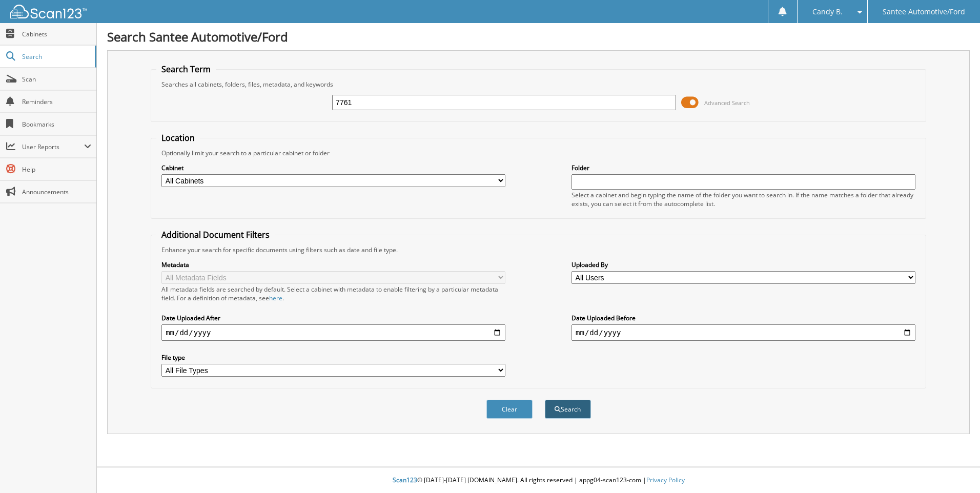  Describe the element at coordinates (538, 84) in the screenshot. I see `div: Searches all cabinets, folders, files, metadata, and keywords` at that location.